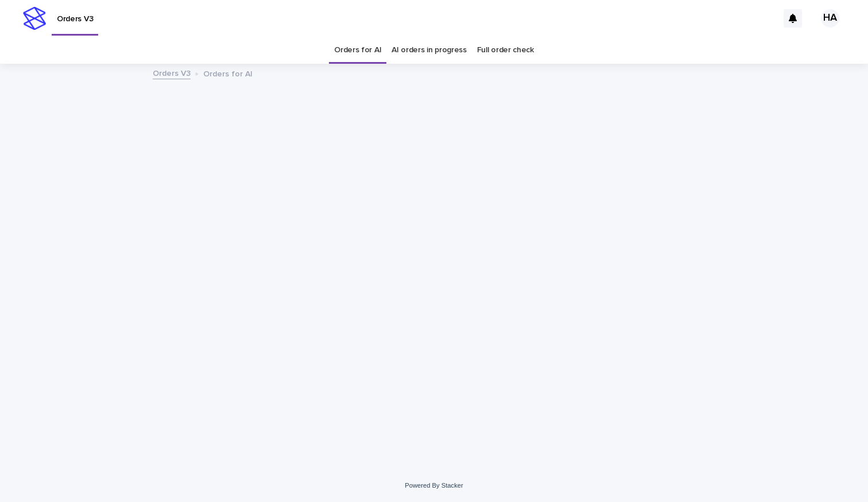 The width and height of the screenshot is (868, 502). I want to click on img: stacker-logo-s-only.png, so click(34, 19).